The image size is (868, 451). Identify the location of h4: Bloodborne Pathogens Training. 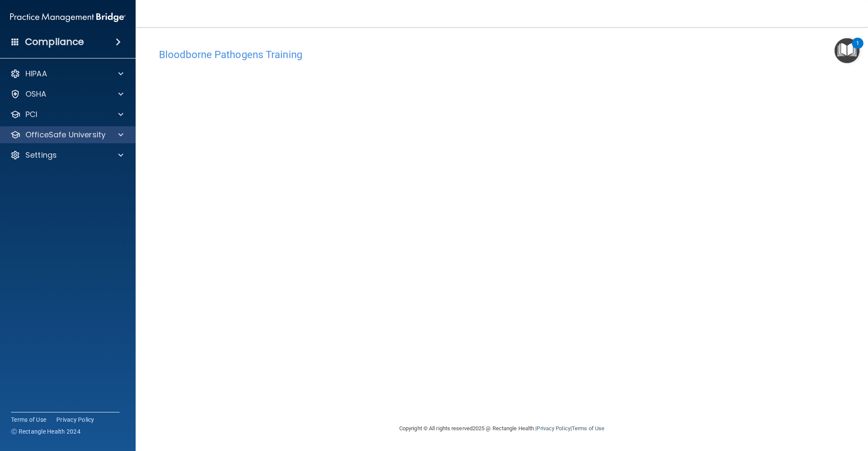
(502, 54).